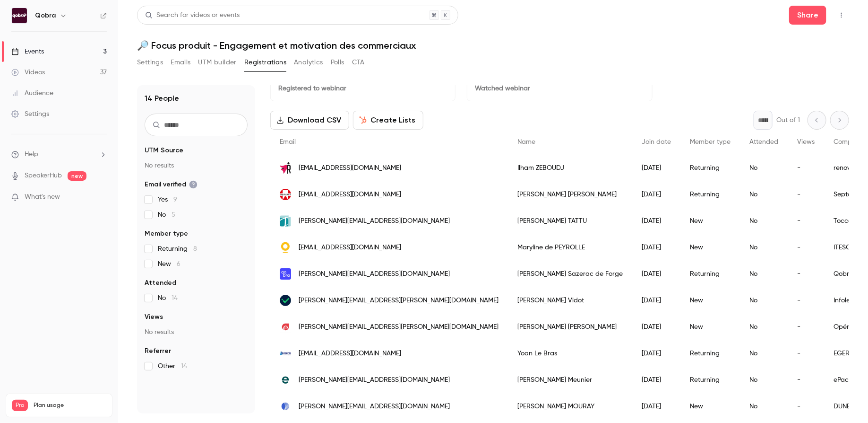 The height and width of the screenshot is (423, 868). What do you see at coordinates (286, 353) in the screenshot?
I see `img: egerie.eu` at bounding box center [286, 353].